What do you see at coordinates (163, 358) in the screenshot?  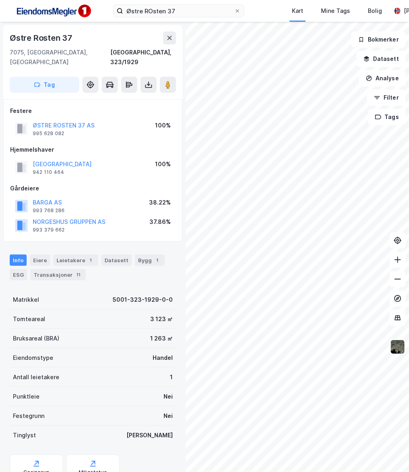 I see `div: Handel` at bounding box center [163, 358].